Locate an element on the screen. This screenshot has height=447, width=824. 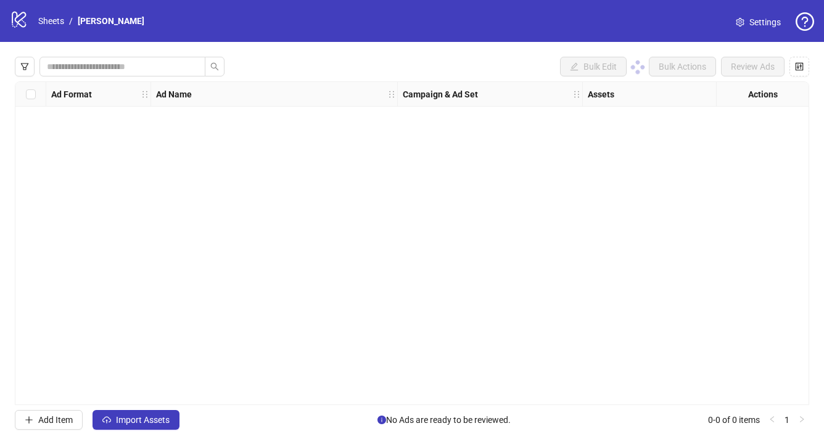
span: right is located at coordinates (801, 419).